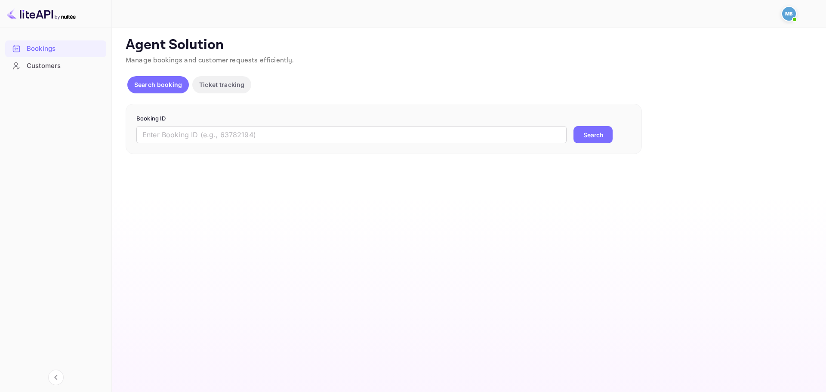 Image resolution: width=826 pixels, height=392 pixels. I want to click on img: Mohcine Belkhir, so click(789, 14).